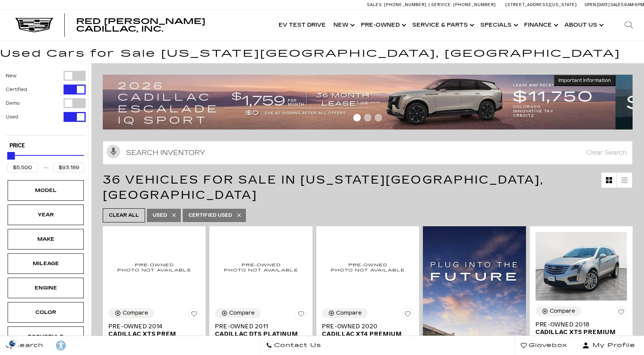  What do you see at coordinates (379, 118) in the screenshot?
I see `span: Go to slide 3` at bounding box center [379, 118].